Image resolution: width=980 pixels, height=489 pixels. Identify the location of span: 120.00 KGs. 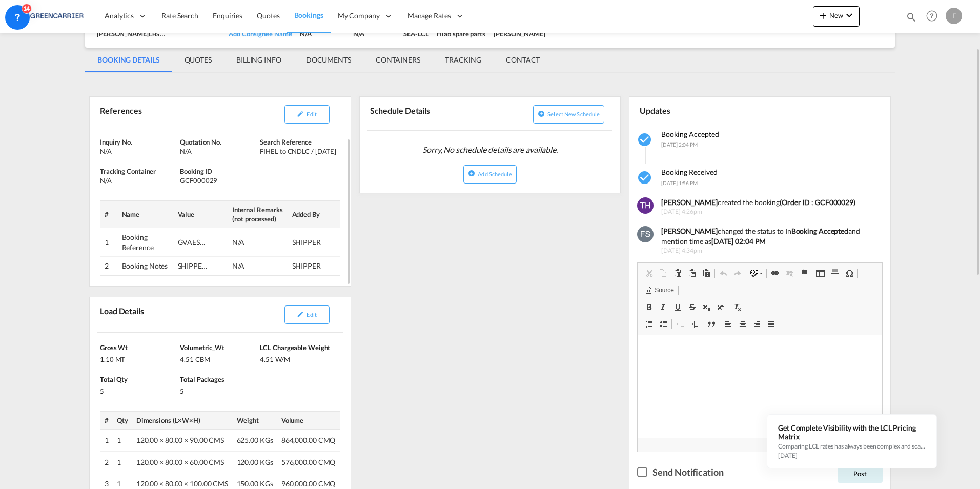
(255, 462).